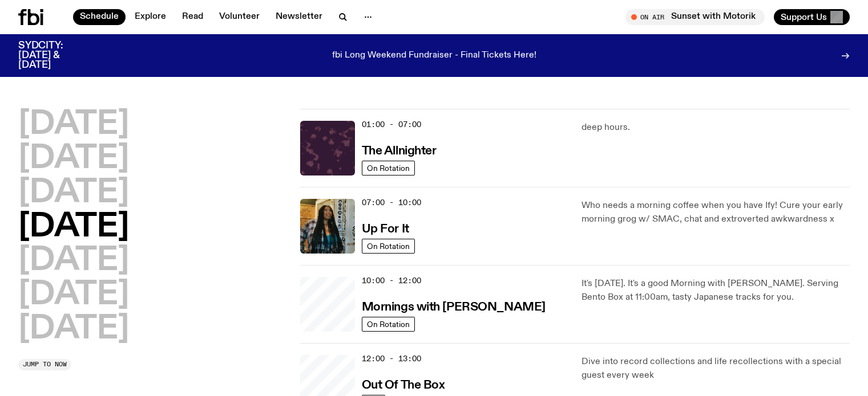 Image resolution: width=868 pixels, height=396 pixels. What do you see at coordinates (715, 213) in the screenshot?
I see `p: Who needs a morning coffee when you have Ify! Cure your early morning grog w/ SMAC, chat and extr...` at bounding box center [715, 213].